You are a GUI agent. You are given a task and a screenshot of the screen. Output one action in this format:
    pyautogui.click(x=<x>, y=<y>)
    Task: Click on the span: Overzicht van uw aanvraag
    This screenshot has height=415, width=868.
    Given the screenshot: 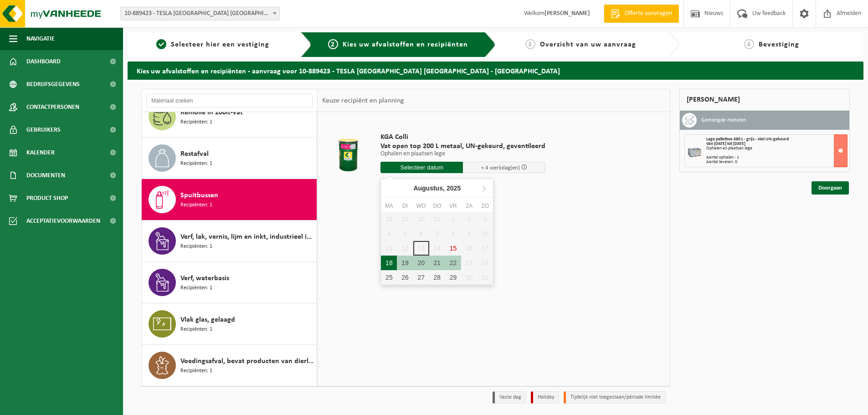 What is the action you would take?
    pyautogui.click(x=588, y=45)
    